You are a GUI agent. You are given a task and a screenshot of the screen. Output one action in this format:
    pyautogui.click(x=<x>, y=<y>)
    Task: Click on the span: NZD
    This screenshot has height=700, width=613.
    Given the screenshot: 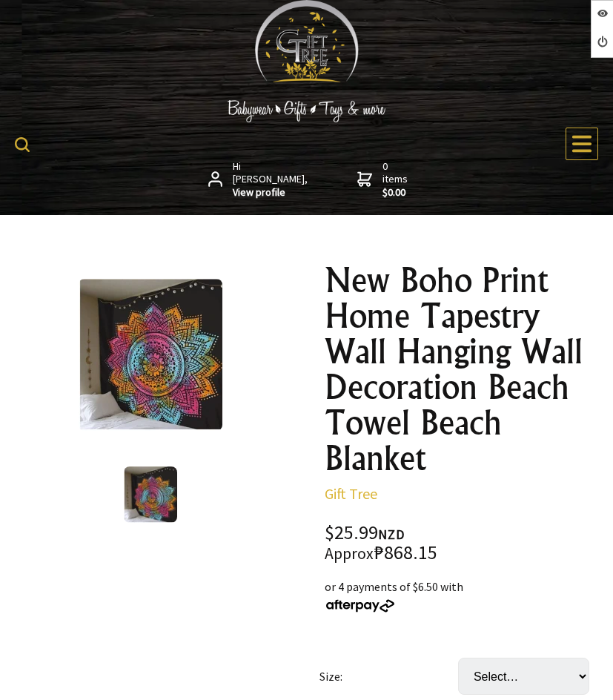 What is the action you would take?
    pyautogui.click(x=391, y=534)
    